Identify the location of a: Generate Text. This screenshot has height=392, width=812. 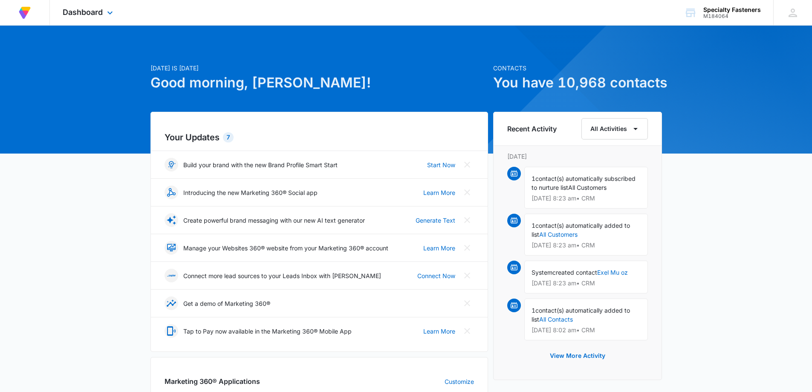
(435, 220).